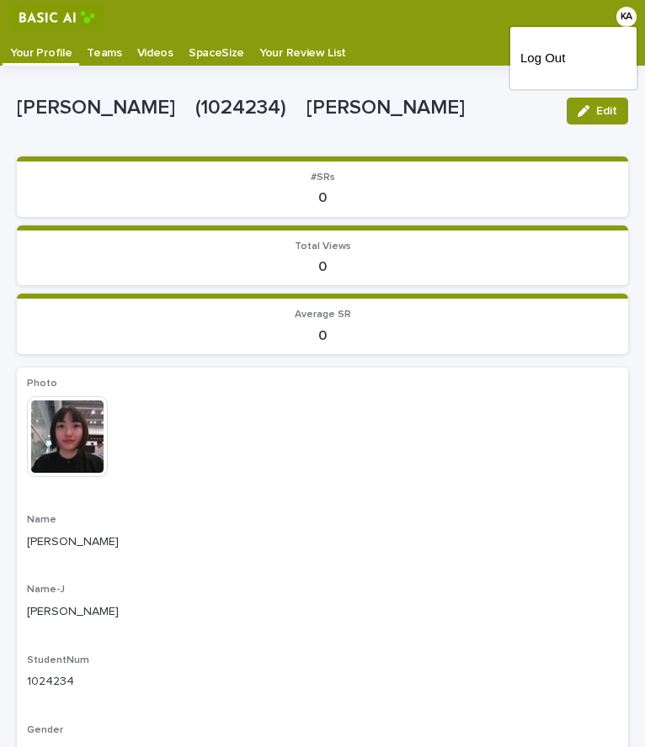 Image resolution: width=645 pixels, height=747 pixels. What do you see at coordinates (155, 47) in the screenshot?
I see `p: Videos` at bounding box center [155, 47].